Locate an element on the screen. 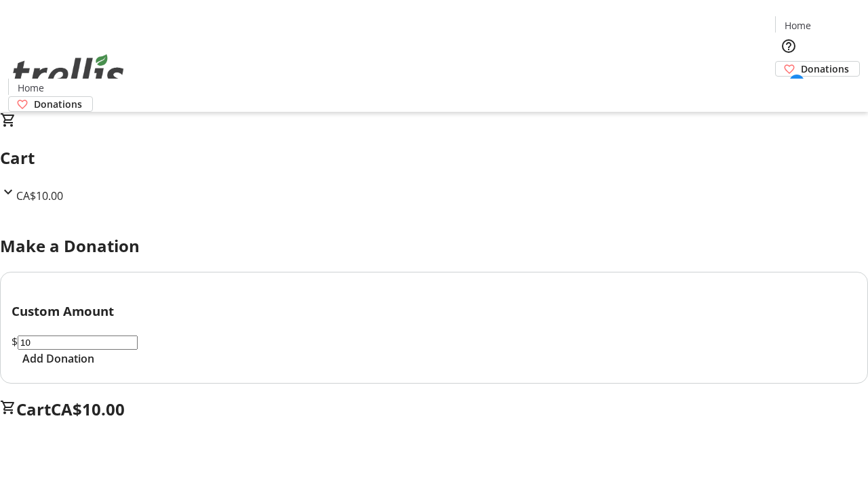 The width and height of the screenshot is (868, 488). button: Help is located at coordinates (789, 46).